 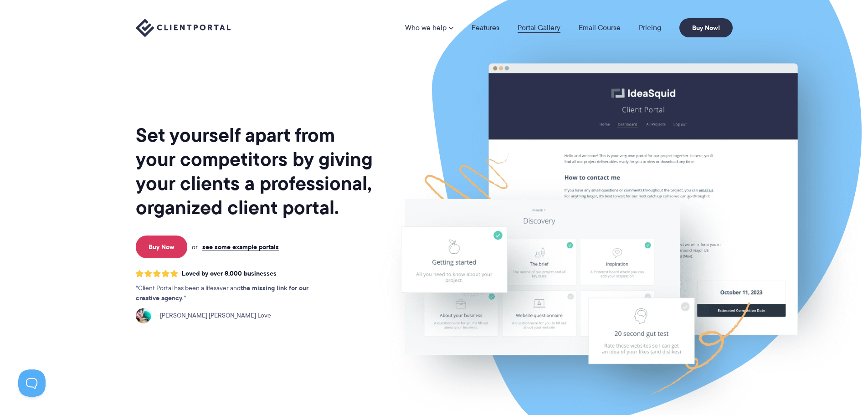 I want to click on a: Who we help, so click(x=429, y=28).